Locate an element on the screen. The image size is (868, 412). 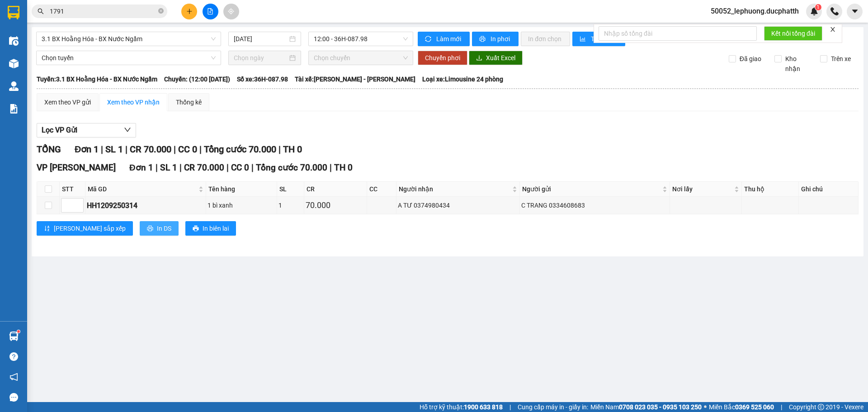
span: plus is located at coordinates (190, 11).